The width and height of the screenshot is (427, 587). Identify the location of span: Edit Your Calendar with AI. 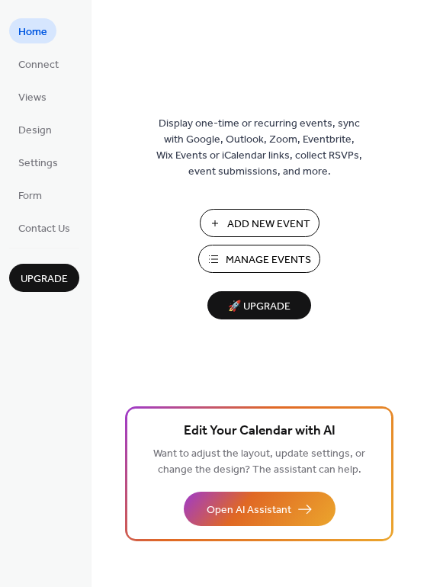
(259, 431).